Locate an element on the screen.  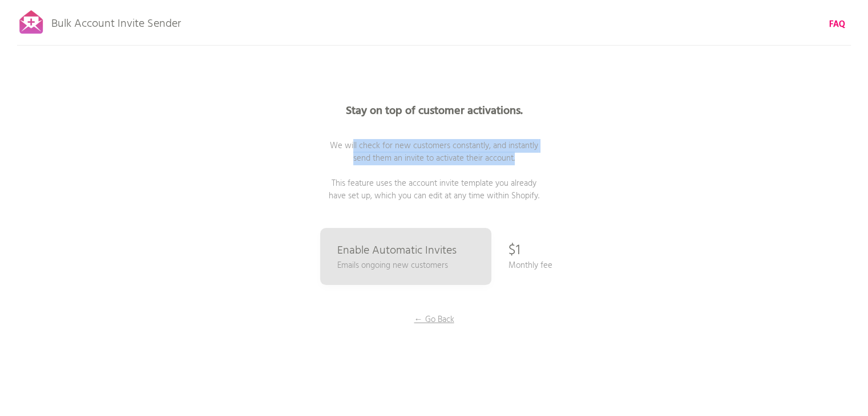
p: Monthly fee is located at coordinates (530, 266).